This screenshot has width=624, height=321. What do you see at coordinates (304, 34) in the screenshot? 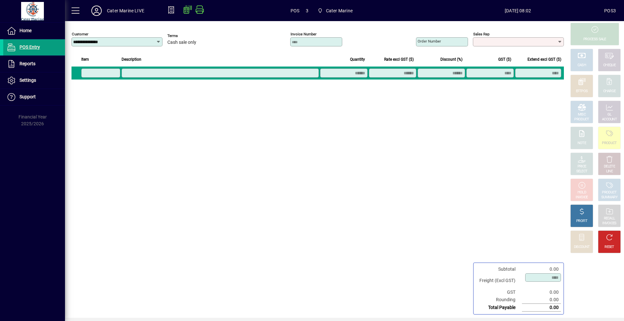
I see `mat-label: Invoice number` at bounding box center [304, 34].